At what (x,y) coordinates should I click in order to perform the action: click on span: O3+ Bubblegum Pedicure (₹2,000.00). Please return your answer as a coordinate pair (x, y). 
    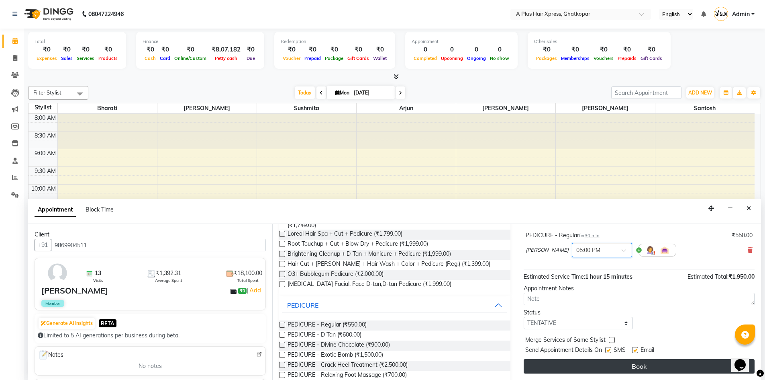
    Looking at the image, I should click on (335, 274).